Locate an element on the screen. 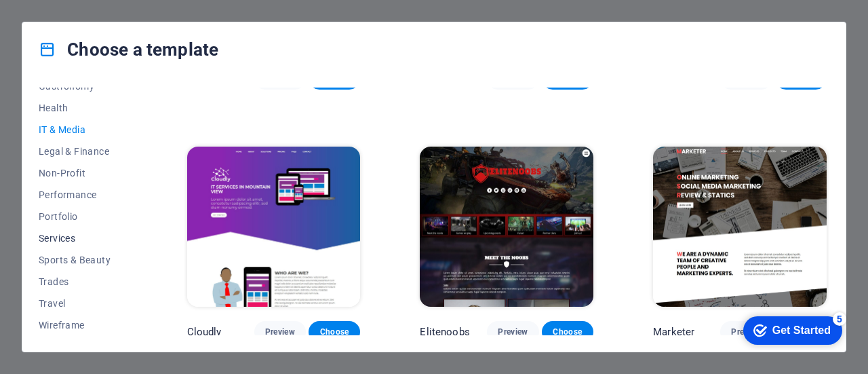 Image resolution: width=868 pixels, height=374 pixels. p: Marketer is located at coordinates (674, 332).